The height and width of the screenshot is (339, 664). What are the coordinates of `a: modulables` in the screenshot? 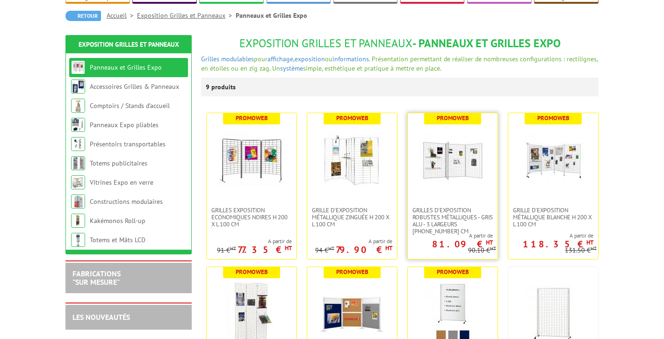 It's located at (237, 59).